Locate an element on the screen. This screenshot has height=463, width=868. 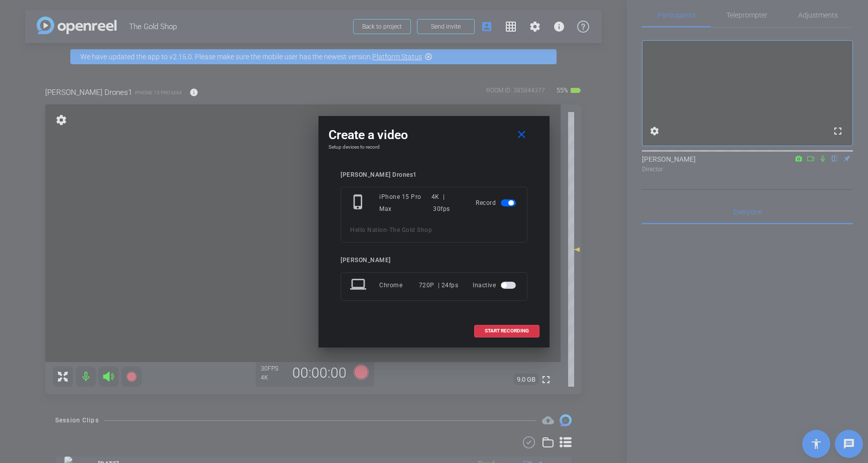
div: 4K | 30fps is located at coordinates (446, 202).